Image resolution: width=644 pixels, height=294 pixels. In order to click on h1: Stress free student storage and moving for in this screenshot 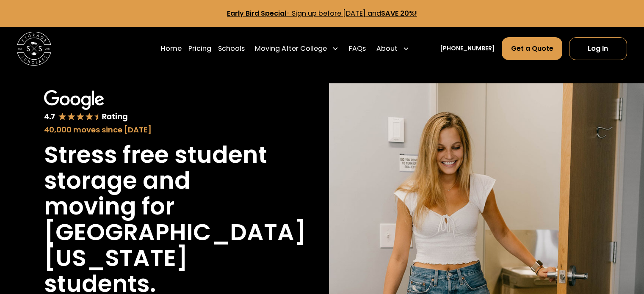, I will do `click(158, 181)`.